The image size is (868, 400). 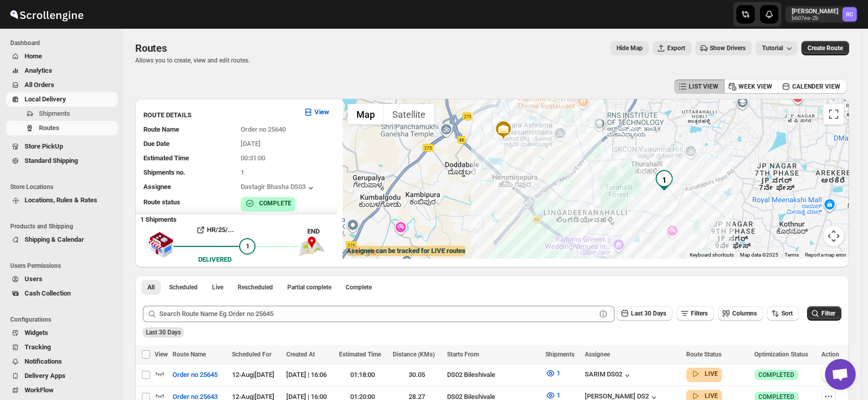 I want to click on span: COMPLETED, so click(x=776, y=375).